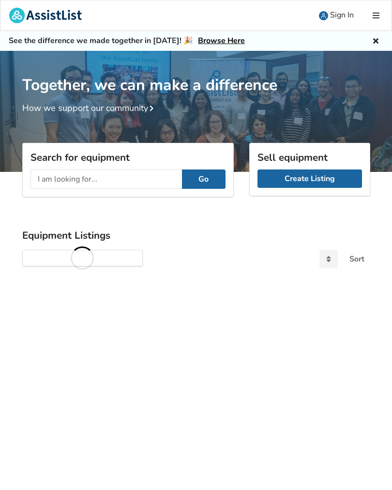 Image resolution: width=392 pixels, height=490 pixels. What do you see at coordinates (342, 15) in the screenshot?
I see `span: Sign In` at bounding box center [342, 15].